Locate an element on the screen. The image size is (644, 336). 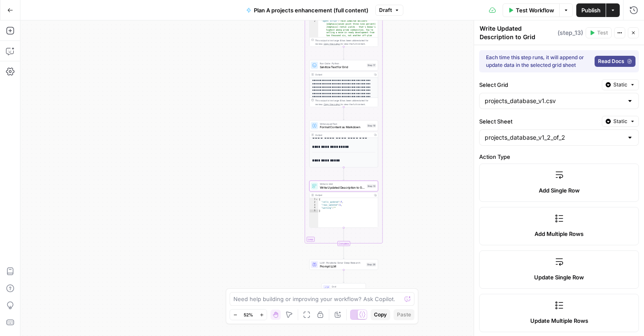
div: Step 28 is located at coordinates (371, 264).